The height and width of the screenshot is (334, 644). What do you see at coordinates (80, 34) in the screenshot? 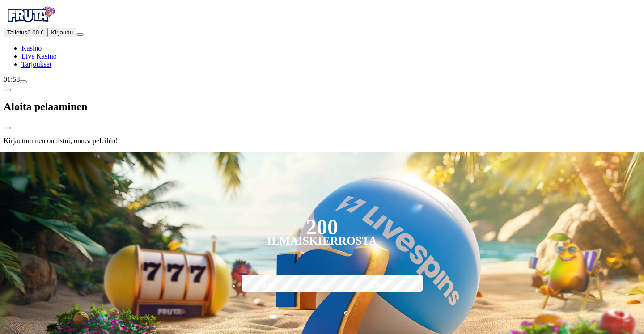
I see `button: menu` at bounding box center [80, 34].